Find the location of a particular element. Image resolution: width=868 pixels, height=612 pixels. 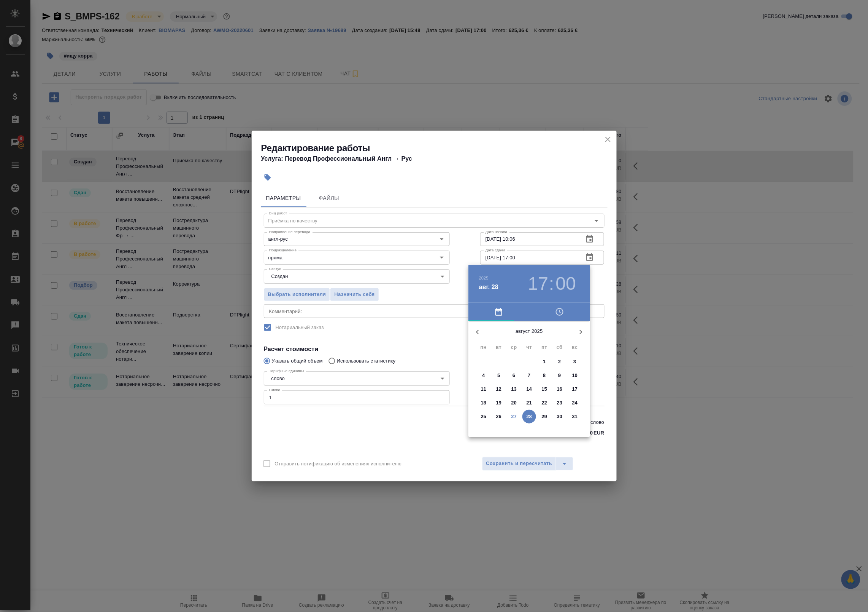

p: 30 is located at coordinates (560, 416).